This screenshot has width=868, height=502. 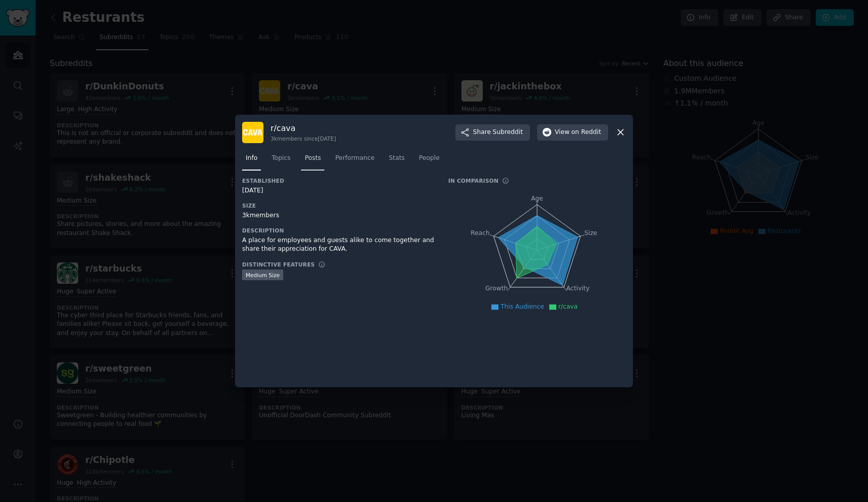 What do you see at coordinates (508, 132) in the screenshot?
I see `span: Subreddit` at bounding box center [508, 132].